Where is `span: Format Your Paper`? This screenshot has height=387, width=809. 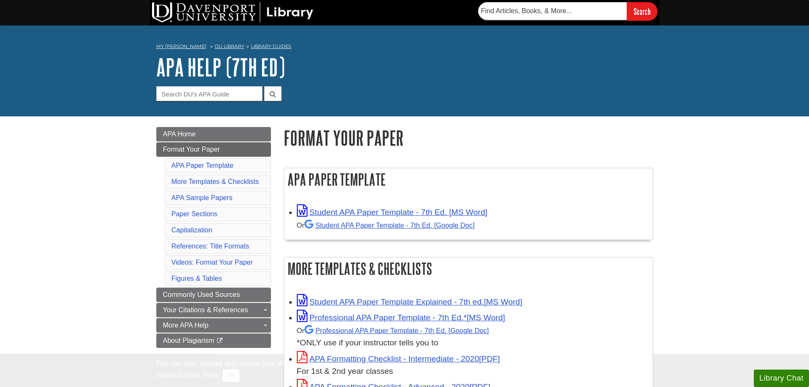 span: Format Your Paper is located at coordinates (192, 149).